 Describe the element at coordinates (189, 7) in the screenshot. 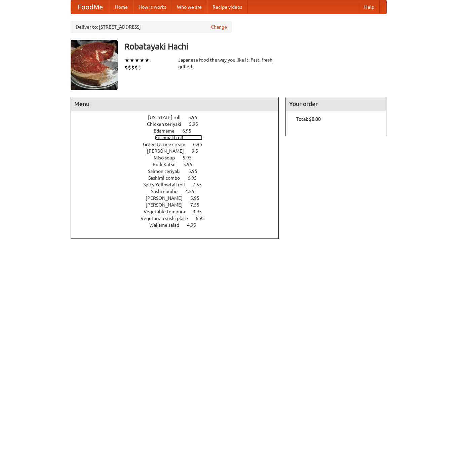

I see `a: Who we are` at that location.